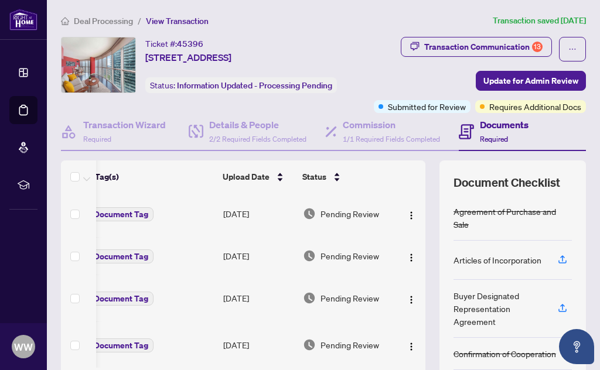 The height and width of the screenshot is (370, 600). What do you see at coordinates (177, 21) in the screenshot?
I see `span: View Transaction` at bounding box center [177, 21].